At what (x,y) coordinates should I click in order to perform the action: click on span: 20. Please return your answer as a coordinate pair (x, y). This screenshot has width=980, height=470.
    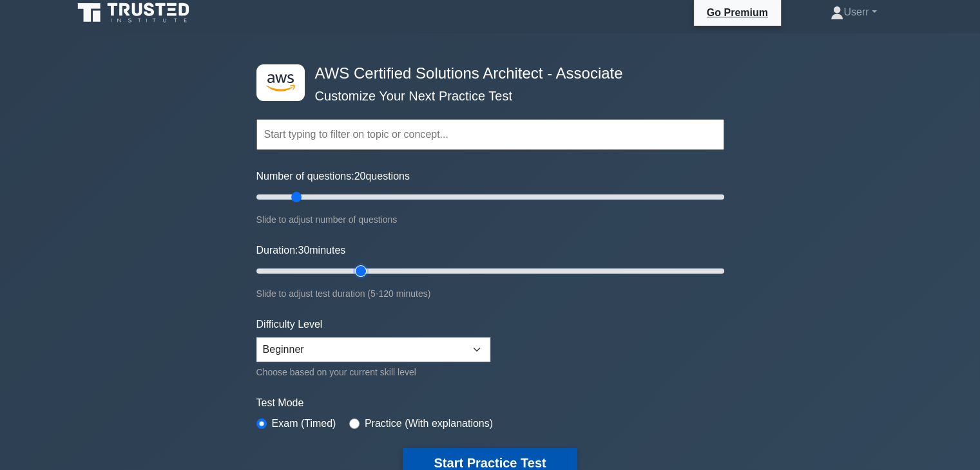
    Looking at the image, I should click on (360, 175).